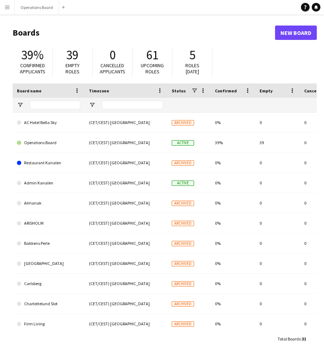  What do you see at coordinates (278, 143) in the screenshot?
I see `div: 39` at bounding box center [278, 143].